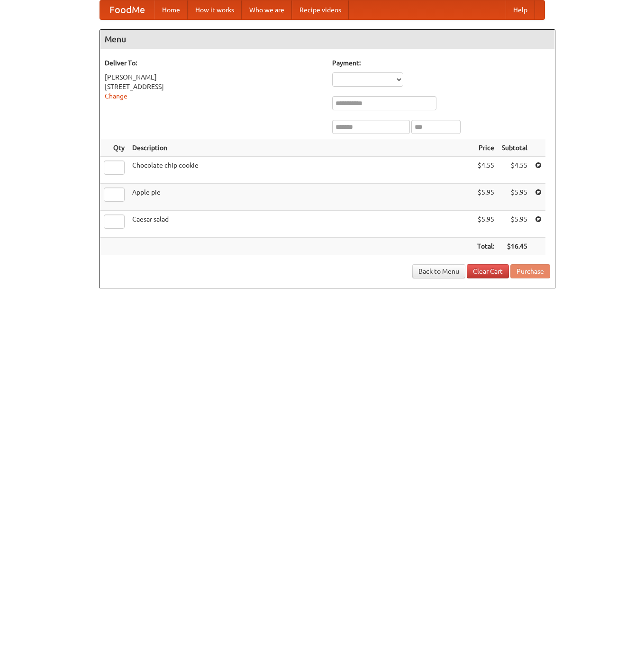  What do you see at coordinates (171, 10) in the screenshot?
I see `a: Home` at bounding box center [171, 10].